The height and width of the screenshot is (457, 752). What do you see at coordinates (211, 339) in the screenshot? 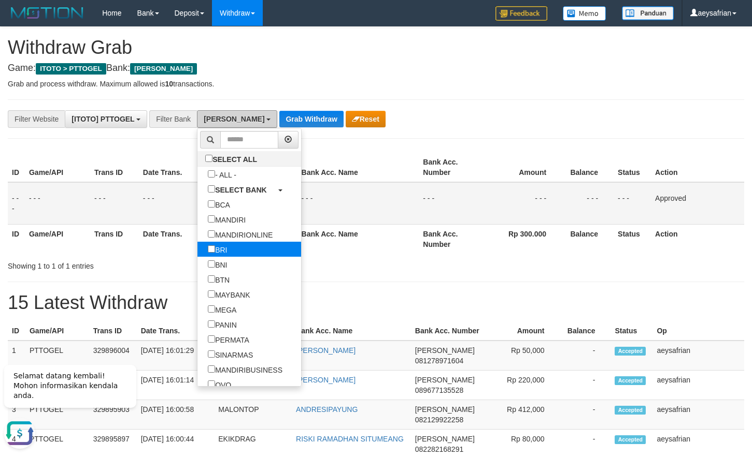
I see `input: PERMATA` at bounding box center [211, 339].